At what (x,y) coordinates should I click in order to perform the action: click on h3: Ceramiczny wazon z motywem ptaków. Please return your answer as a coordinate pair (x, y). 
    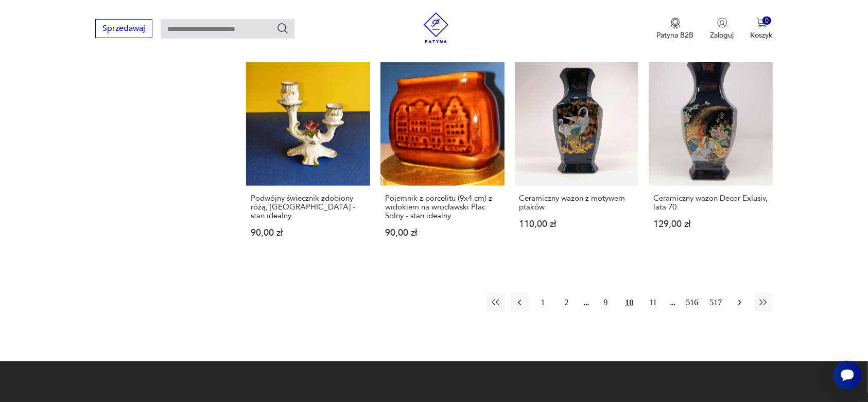
    Looking at the image, I should click on (577, 203).